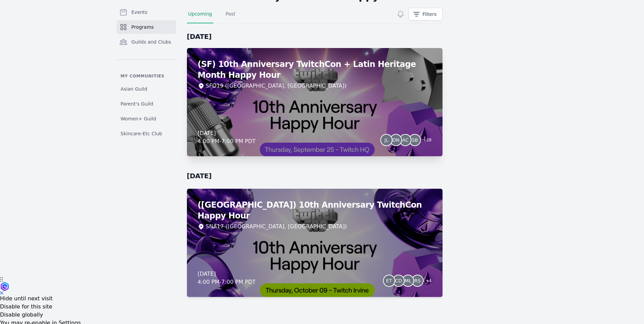  Describe the element at coordinates (146, 12) in the screenshot. I see `a: Events` at that location.